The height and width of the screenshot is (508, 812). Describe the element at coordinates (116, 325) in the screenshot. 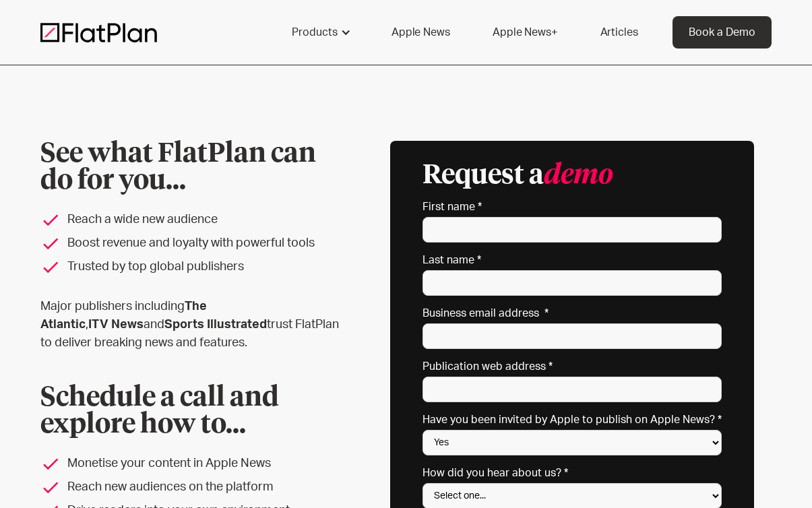

I see `strong: ITV News` at that location.